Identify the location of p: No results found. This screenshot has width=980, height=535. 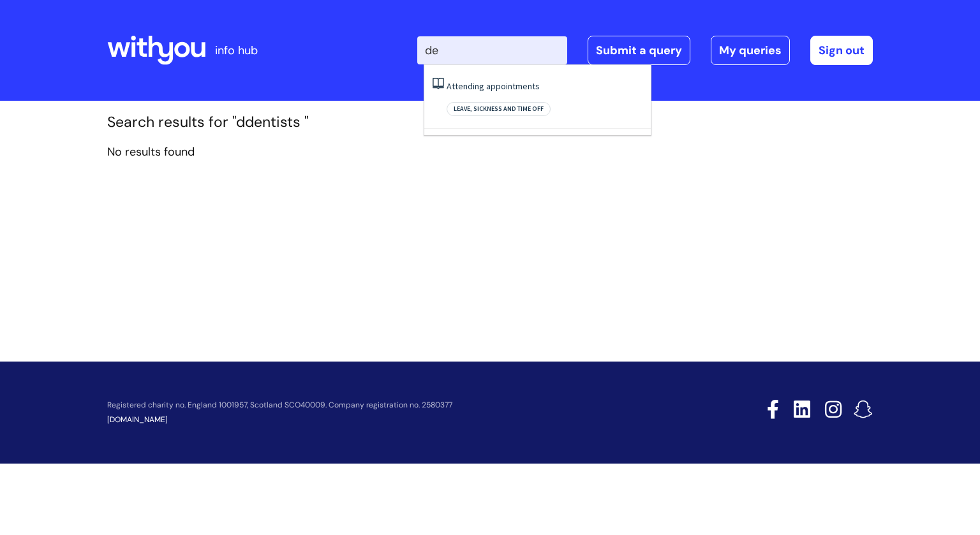
(490, 152).